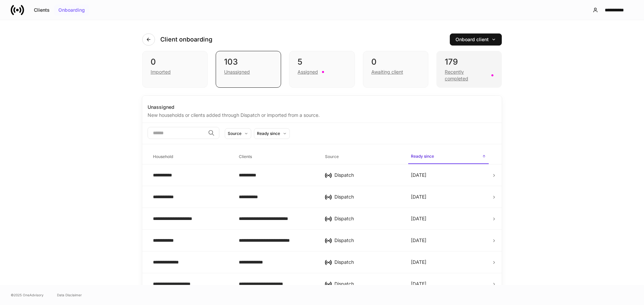 The width and height of the screenshot is (644, 305). What do you see at coordinates (387, 72) in the screenshot?
I see `div: Awaiting client` at bounding box center [387, 72].